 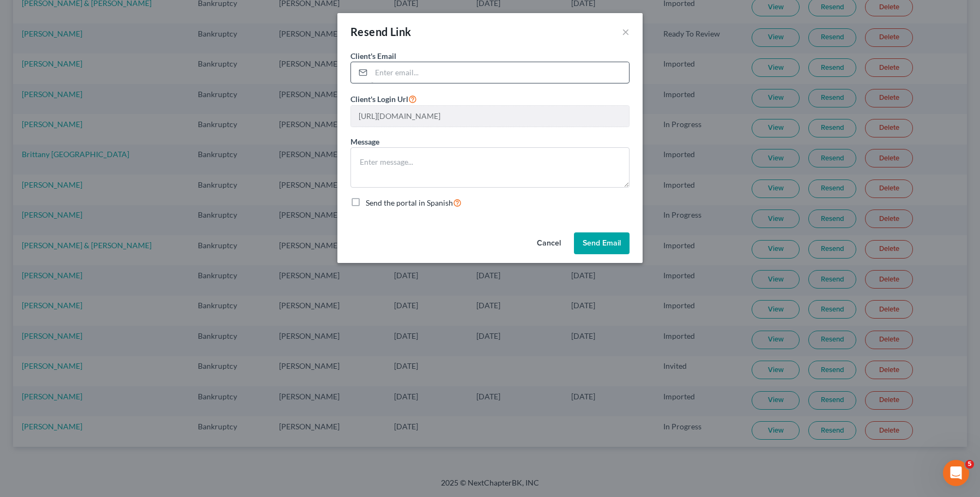 What do you see at coordinates (364, 141) in the screenshot?
I see `label: Message` at bounding box center [364, 141].